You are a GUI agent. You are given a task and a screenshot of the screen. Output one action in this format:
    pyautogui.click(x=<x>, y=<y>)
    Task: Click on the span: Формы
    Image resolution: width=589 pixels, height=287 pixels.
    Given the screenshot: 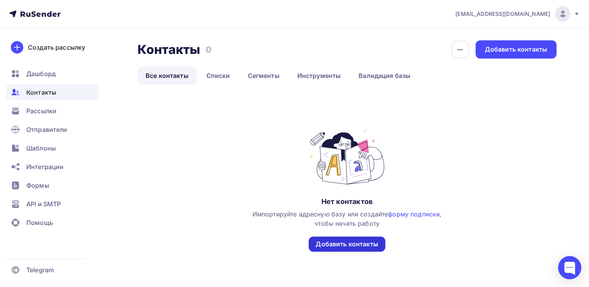 What is the action you would take?
    pyautogui.click(x=38, y=185)
    